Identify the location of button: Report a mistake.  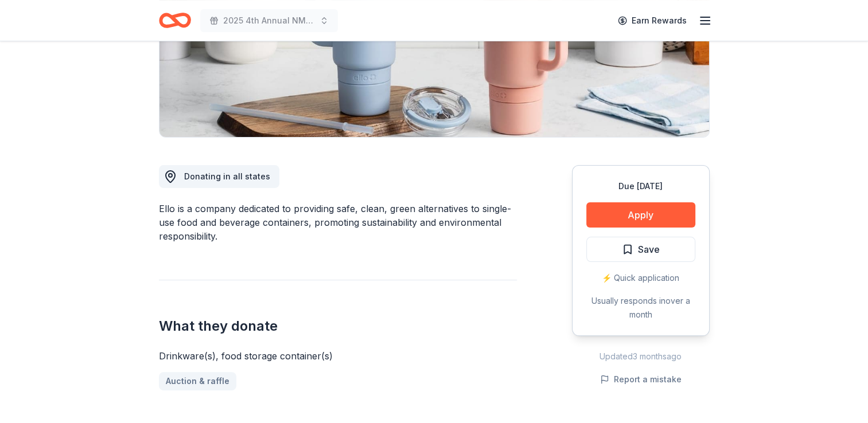
(641, 380).